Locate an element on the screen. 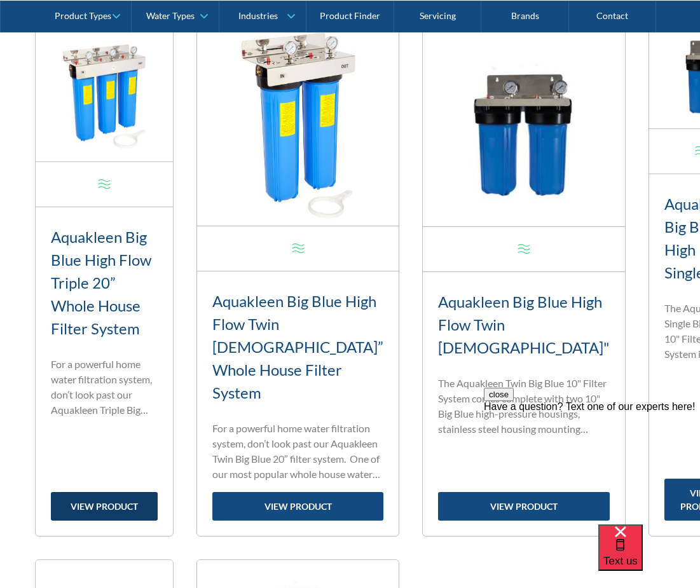 The width and height of the screenshot is (700, 588). div: Industries is located at coordinates (259, 15).